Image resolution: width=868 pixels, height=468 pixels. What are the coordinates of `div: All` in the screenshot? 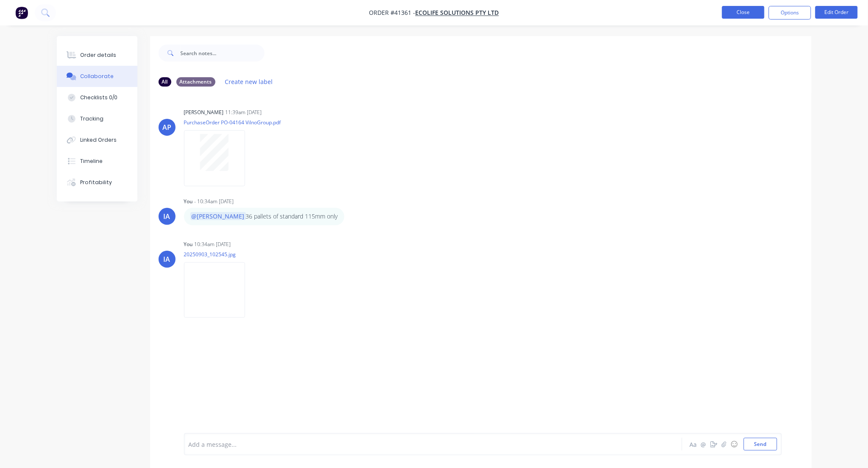 It's located at (165, 81).